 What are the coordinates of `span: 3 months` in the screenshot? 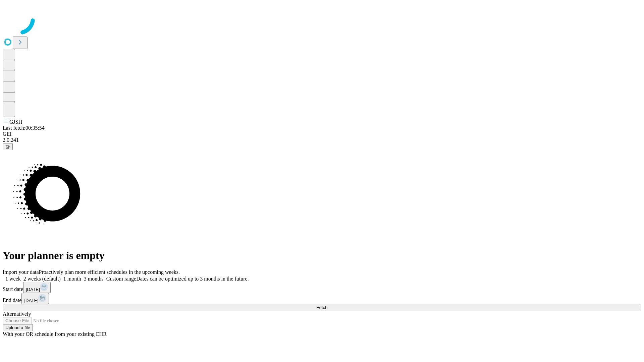 It's located at (94, 279).